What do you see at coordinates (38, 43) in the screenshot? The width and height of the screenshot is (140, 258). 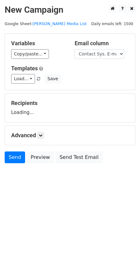 I see `h5: Variables` at bounding box center [38, 43].